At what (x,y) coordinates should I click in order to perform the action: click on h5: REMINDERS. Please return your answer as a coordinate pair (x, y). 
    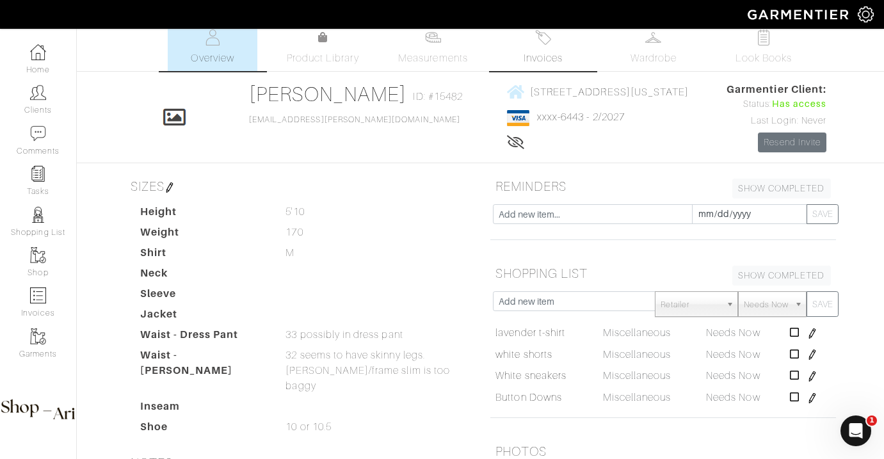
    Looking at the image, I should click on (663, 186).